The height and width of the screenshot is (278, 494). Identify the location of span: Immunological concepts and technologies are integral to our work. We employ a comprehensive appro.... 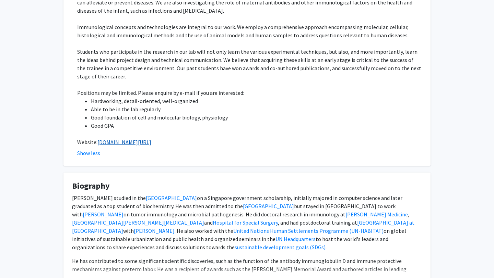
(243, 31).